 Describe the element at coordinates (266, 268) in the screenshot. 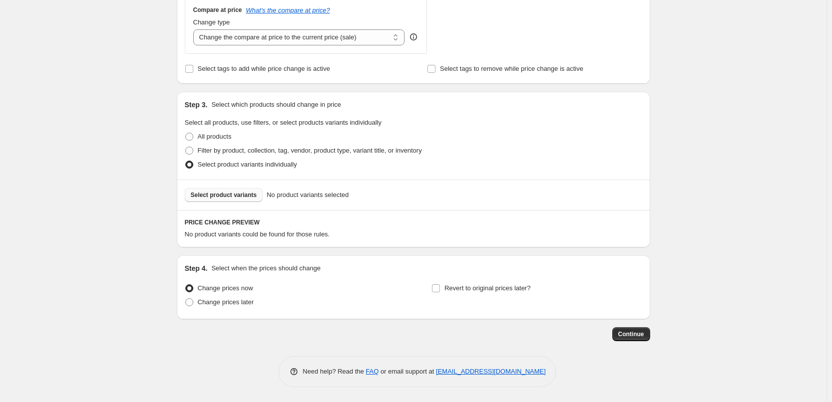

I see `p: Select when the prices should change` at that location.